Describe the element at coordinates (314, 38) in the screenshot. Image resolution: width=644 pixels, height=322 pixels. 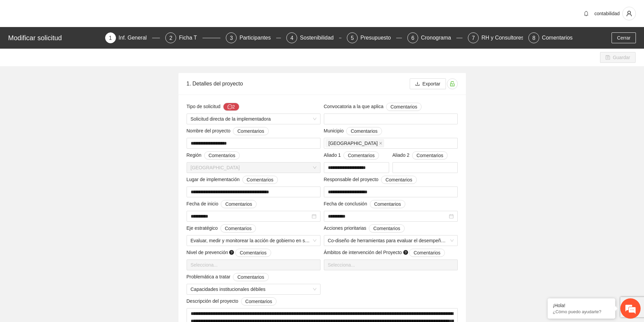
I see `div: 4Sostenibilidad` at that location.